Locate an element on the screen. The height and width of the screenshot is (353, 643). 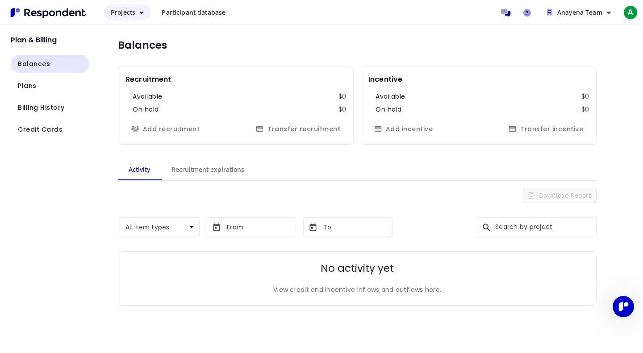
h1: Balances is located at coordinates (143, 46).